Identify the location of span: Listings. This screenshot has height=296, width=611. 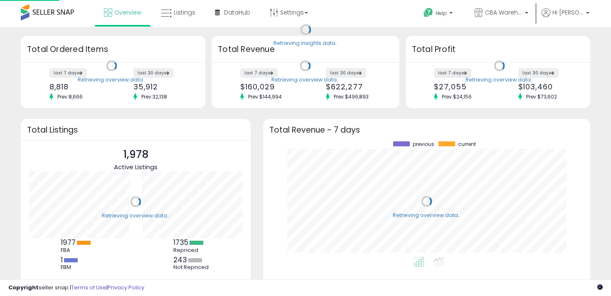
(184, 12).